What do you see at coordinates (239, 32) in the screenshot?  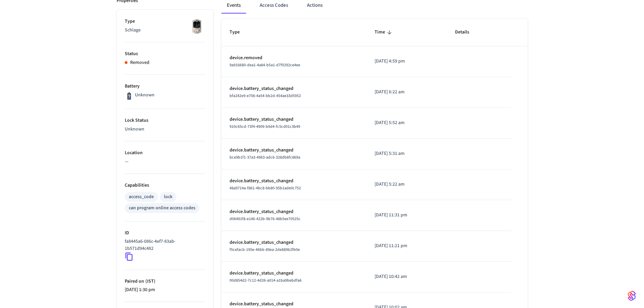 I see `span: Type` at bounding box center [239, 32].